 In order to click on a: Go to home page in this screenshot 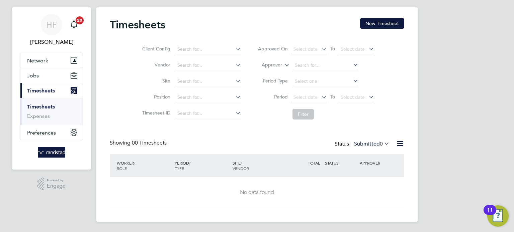, I will do `click(52, 153)`.